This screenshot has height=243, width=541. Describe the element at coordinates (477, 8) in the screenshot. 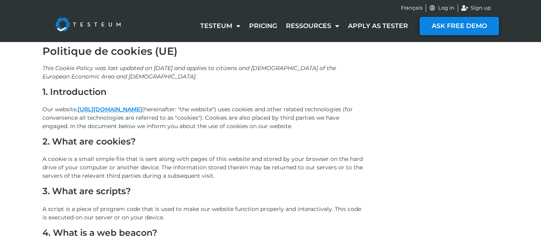

I see `a: Sign up` at that location.